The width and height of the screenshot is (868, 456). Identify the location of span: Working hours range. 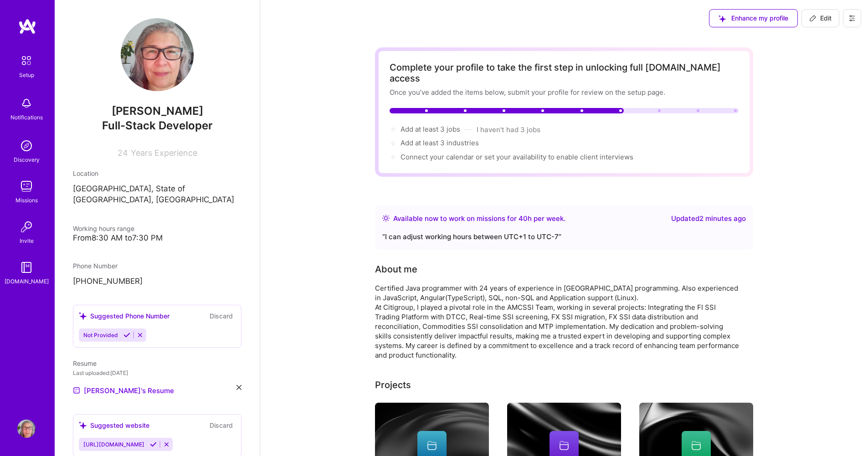
(103, 228).